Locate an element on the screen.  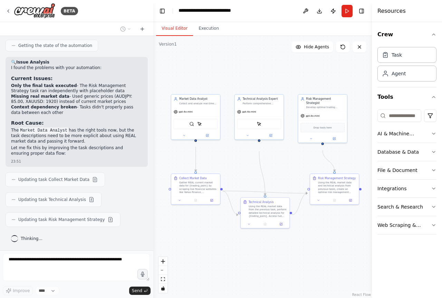
div: Database & Data is located at coordinates (398, 152).